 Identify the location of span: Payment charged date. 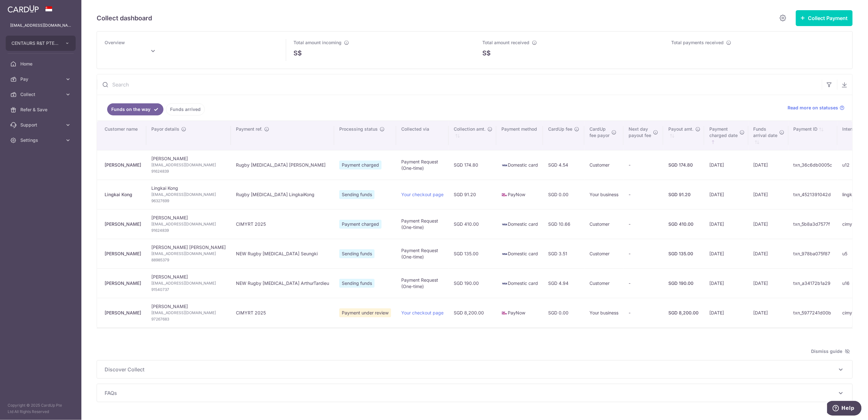
(723, 132).